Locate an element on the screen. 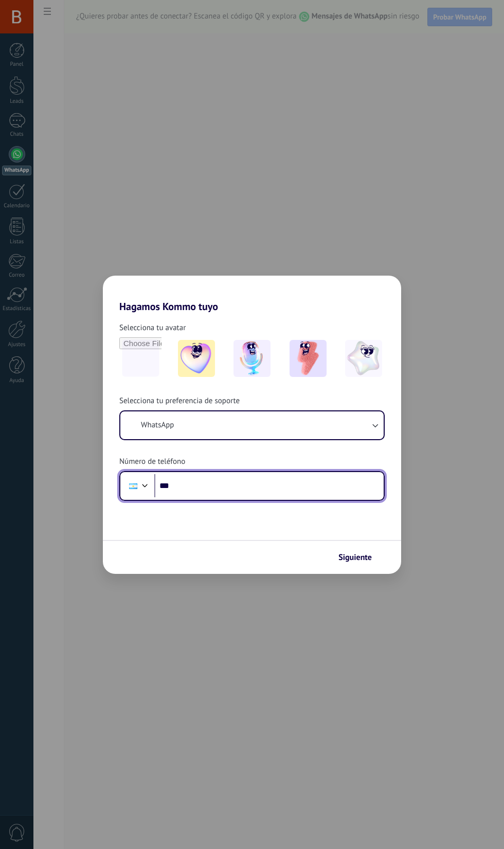 The height and width of the screenshot is (849, 504). span: Selecciona tu preferencia de soporte is located at coordinates (179, 401).